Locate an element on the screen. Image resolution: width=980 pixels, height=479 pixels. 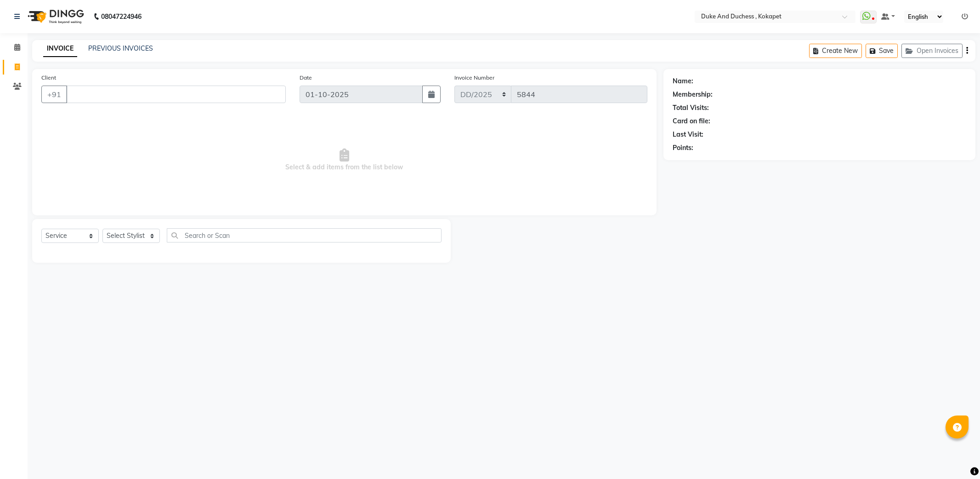
div: Name: is located at coordinates (683, 81).